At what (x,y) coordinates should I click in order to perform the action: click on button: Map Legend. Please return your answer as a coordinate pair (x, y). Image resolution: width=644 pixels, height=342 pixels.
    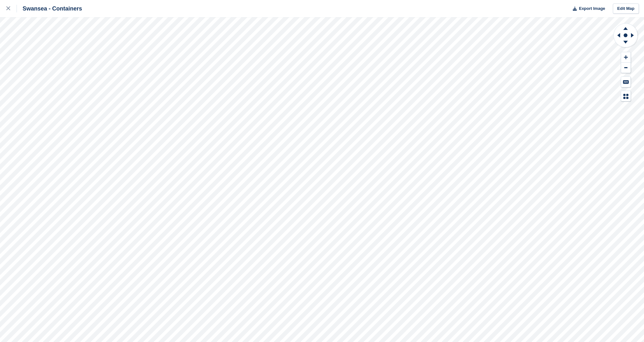
    Looking at the image, I should click on (626, 96).